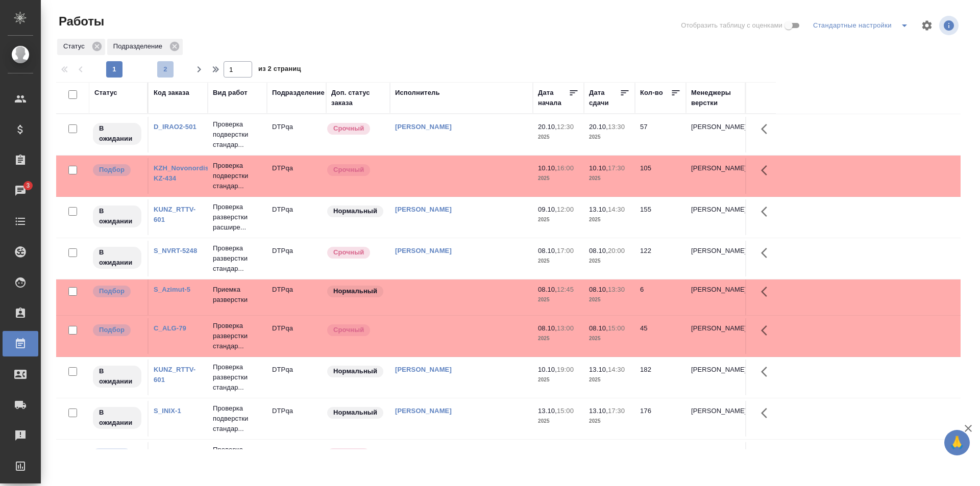 This screenshot has height=486, width=980. What do you see at coordinates (616, 369) in the screenshot?
I see `p: 14:30` at bounding box center [616, 369].